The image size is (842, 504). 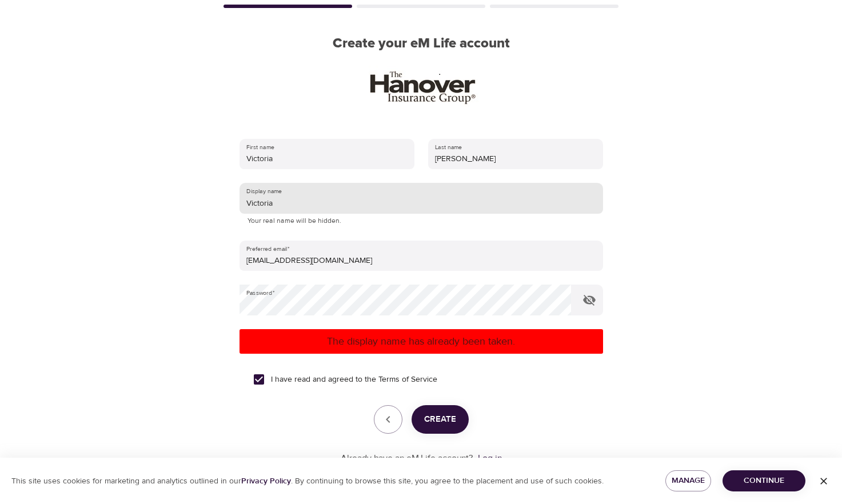 What do you see at coordinates (421, 44) in the screenshot?
I see `h2: Create your eM Life account` at bounding box center [421, 44].